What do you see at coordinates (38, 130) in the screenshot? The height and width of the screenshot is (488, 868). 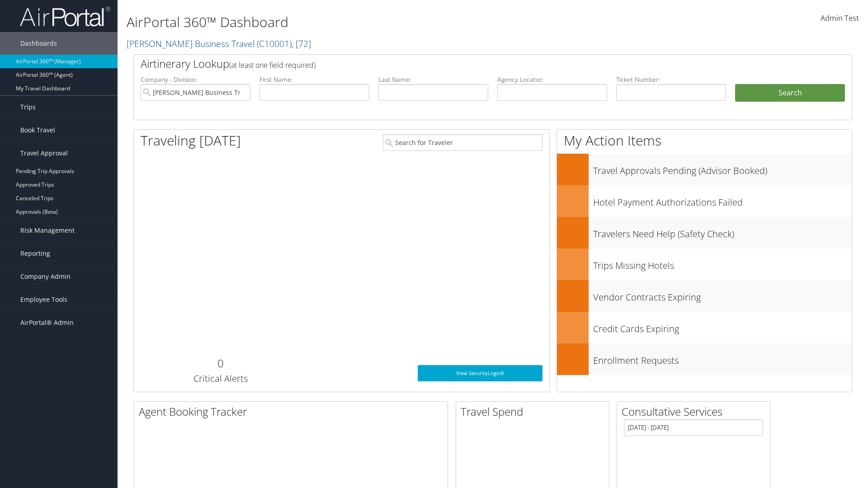 I see `span: Book Travel` at bounding box center [38, 130].